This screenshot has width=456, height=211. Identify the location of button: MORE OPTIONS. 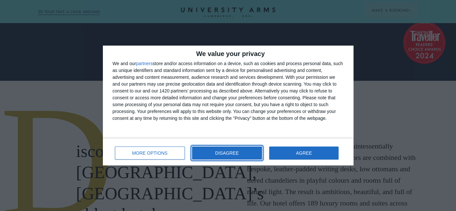
(150, 153).